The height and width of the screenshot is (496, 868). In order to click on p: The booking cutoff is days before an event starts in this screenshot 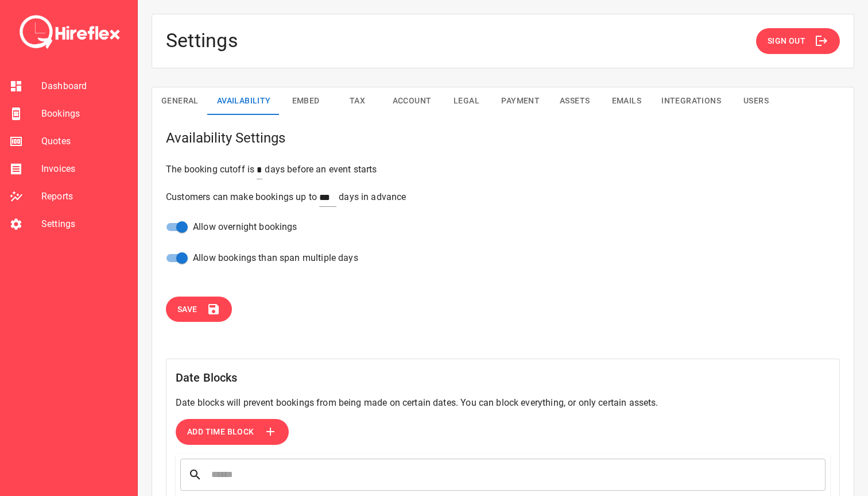, I will do `click(503, 170)`.